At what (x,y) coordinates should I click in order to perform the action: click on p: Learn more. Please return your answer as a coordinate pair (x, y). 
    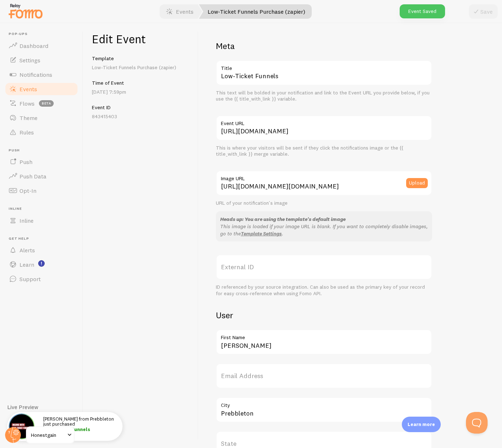
    Looking at the image, I should click on (421, 424).